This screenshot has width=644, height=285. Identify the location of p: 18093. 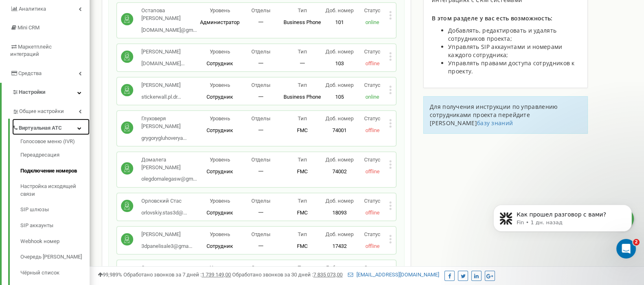
(339, 213).